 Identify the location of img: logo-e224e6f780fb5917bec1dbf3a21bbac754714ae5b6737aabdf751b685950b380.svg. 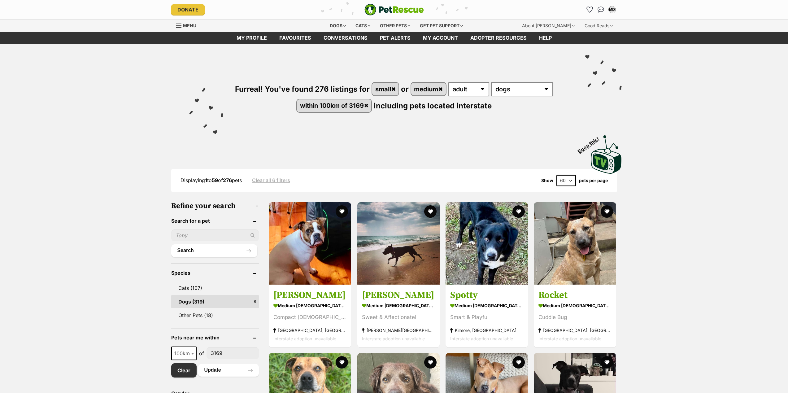
(394, 10).